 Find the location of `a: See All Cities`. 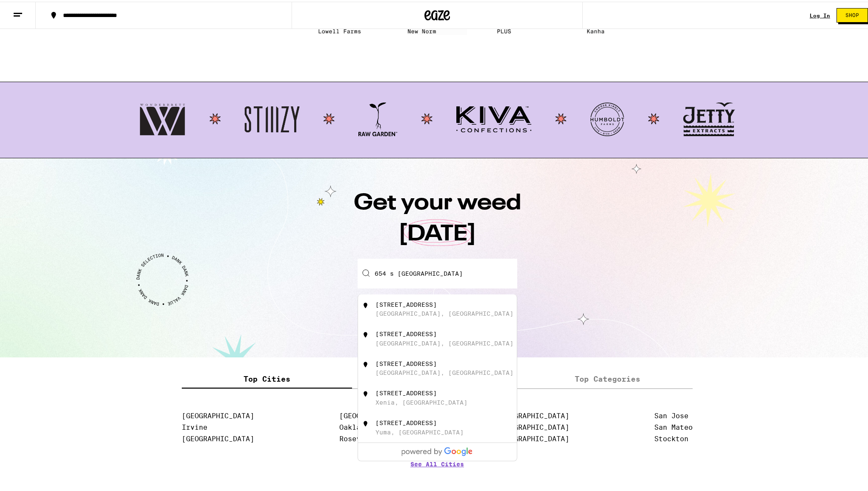

a: See All Cities is located at coordinates (437, 475).